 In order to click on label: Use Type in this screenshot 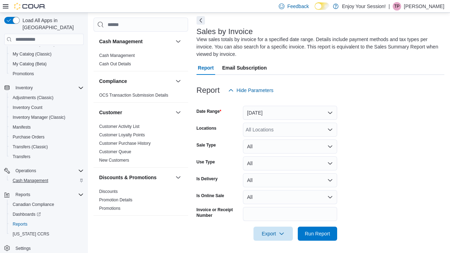, I will do `click(206, 162)`.